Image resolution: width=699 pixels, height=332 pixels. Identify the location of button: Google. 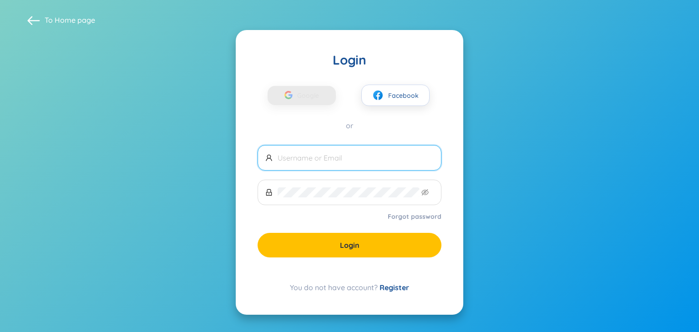
(302, 96).